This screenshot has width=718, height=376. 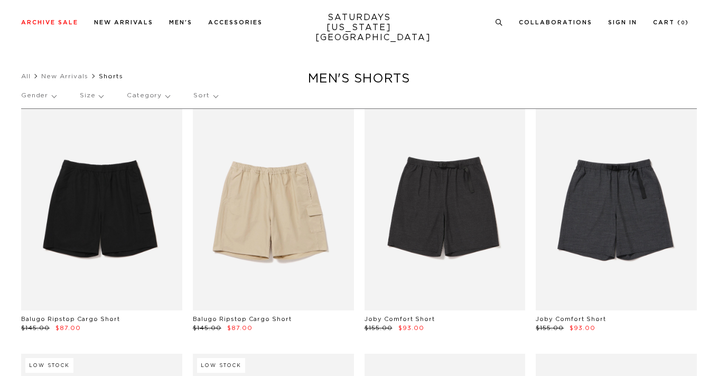 I want to click on a: All, so click(x=26, y=76).